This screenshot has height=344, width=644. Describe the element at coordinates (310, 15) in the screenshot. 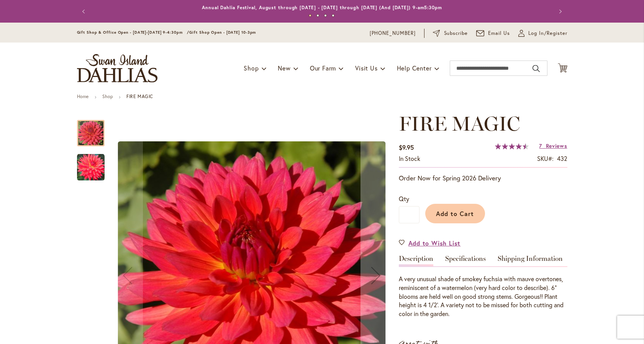

I see `button: 1 of 4` at that location.